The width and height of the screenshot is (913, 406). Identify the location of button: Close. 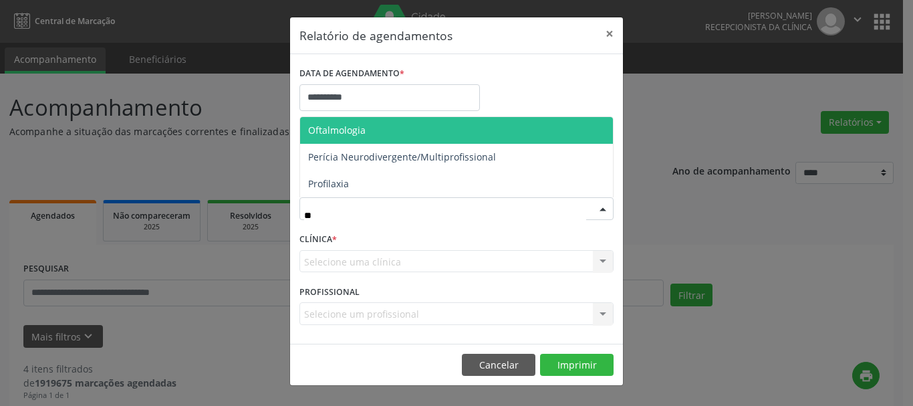
(609, 33).